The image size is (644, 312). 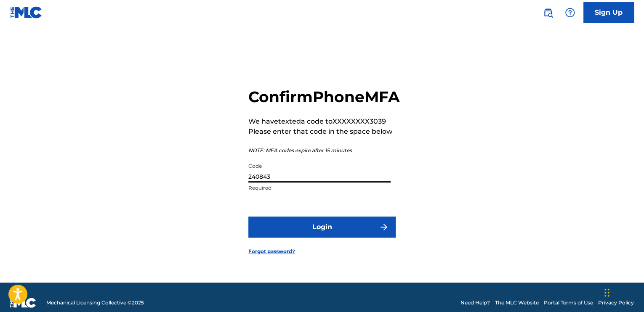 I want to click on img: logo, so click(x=23, y=303).